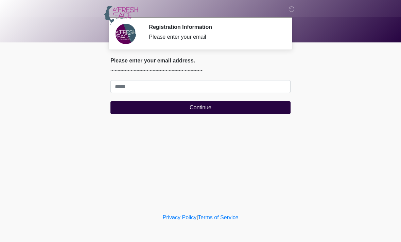 Image resolution: width=401 pixels, height=242 pixels. Describe the element at coordinates (200, 108) in the screenshot. I see `button: Continue` at that location.